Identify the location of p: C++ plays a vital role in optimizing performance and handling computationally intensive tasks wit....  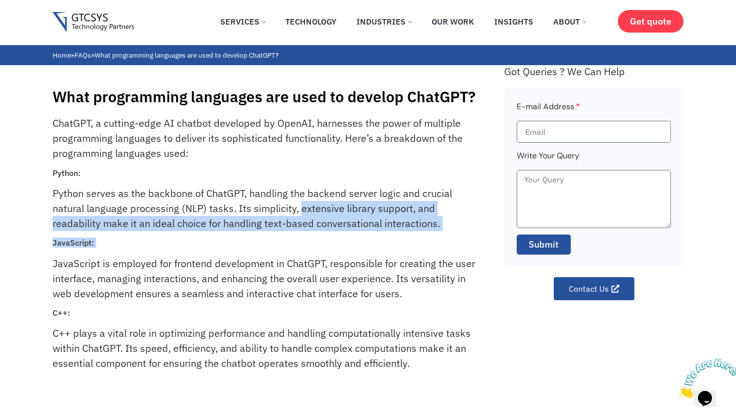
(267, 348).